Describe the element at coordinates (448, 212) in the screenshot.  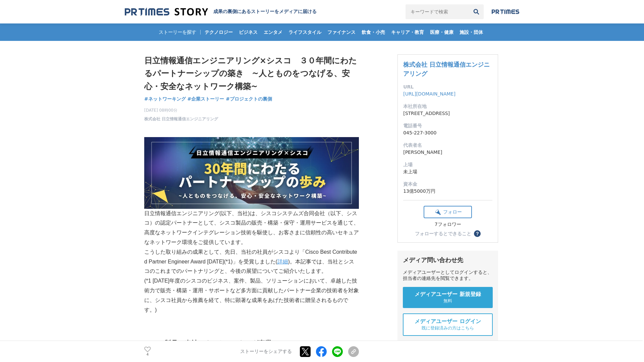
I see `button: フォロー` at that location.